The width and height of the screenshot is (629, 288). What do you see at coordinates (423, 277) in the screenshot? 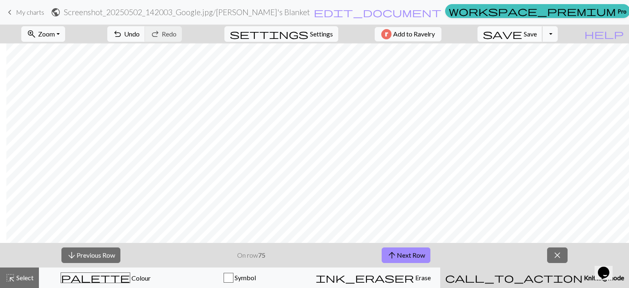
I see `span: Erase` at bounding box center [423, 277].